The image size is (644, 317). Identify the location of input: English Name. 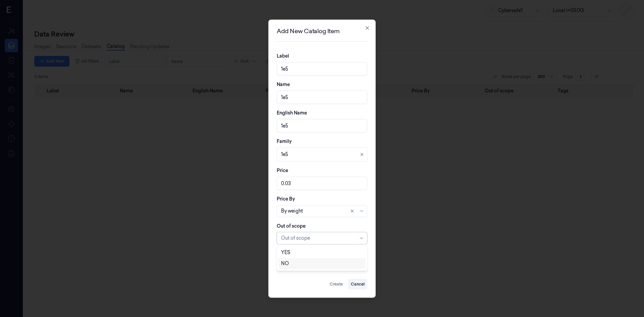
(322, 126).